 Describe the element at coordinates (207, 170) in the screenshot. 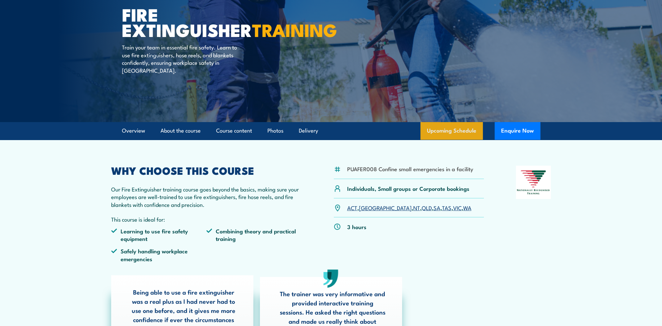

I see `h2: WHY CHOOSE THIS COURSE` at that location.